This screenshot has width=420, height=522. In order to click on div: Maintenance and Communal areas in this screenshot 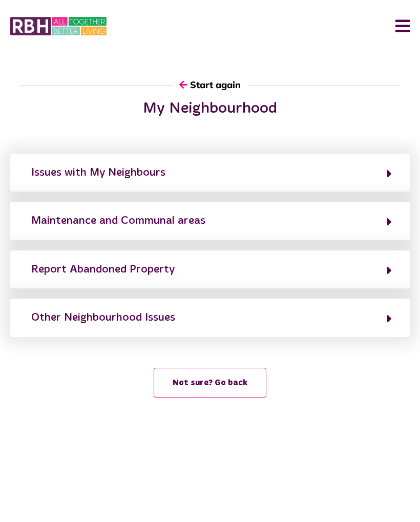, I will do `click(119, 221)`.